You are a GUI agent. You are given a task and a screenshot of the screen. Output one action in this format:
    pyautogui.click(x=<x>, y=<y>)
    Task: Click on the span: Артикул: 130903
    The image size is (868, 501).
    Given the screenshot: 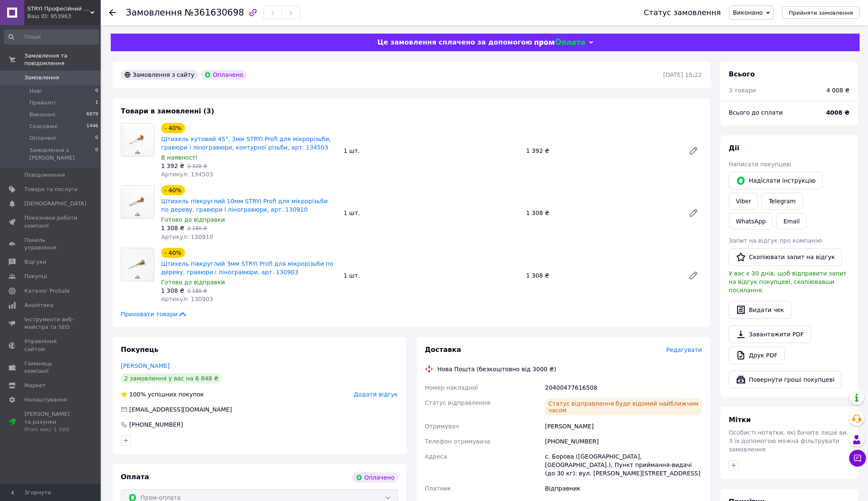 What is the action you would take?
    pyautogui.click(x=188, y=299)
    